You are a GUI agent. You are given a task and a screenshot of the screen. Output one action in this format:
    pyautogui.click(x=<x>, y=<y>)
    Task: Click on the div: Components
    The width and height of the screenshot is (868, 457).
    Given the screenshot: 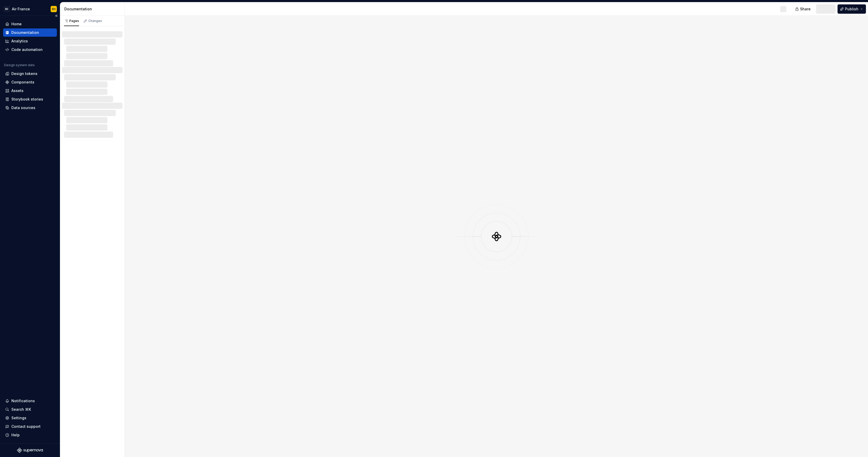 What is the action you would take?
    pyautogui.click(x=23, y=82)
    